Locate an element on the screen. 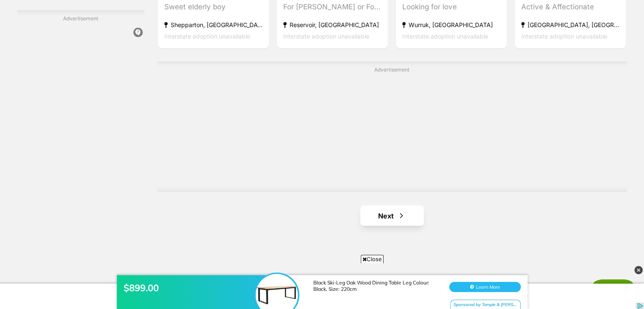 This screenshot has width=644, height=309. img: $899.00 is located at coordinates (277, 37).